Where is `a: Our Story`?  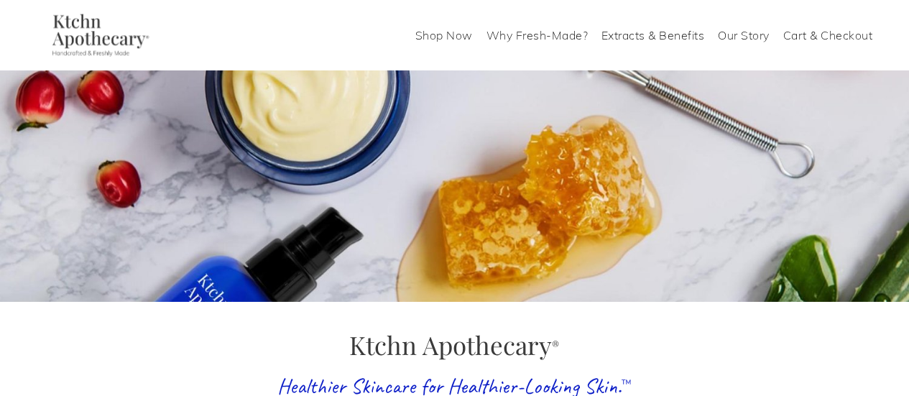 a: Our Story is located at coordinates (744, 35).